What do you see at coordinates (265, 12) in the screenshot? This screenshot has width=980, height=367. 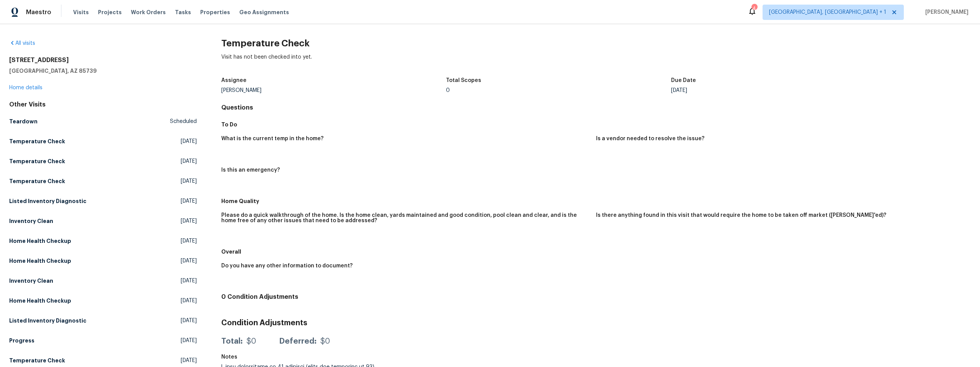 I see `span: Geo Assignments` at bounding box center [265, 12].